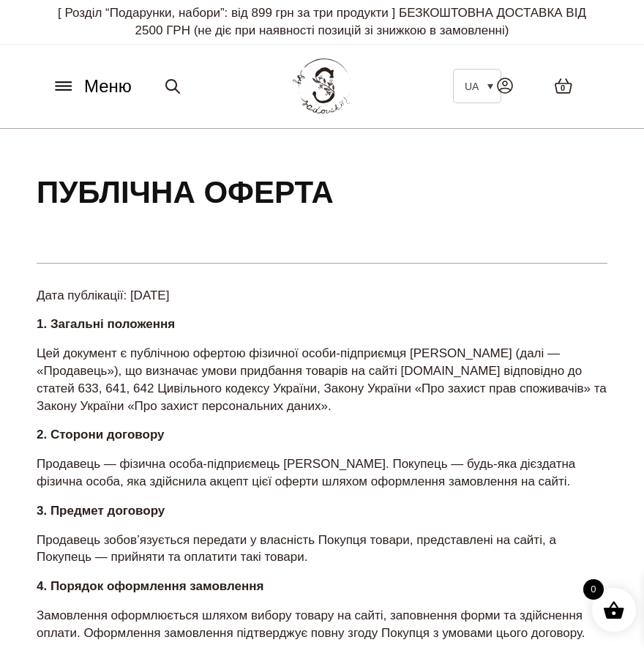  What do you see at coordinates (150, 586) in the screenshot?
I see `strong: 4. Порядок оформлення замовлення` at bounding box center [150, 586].